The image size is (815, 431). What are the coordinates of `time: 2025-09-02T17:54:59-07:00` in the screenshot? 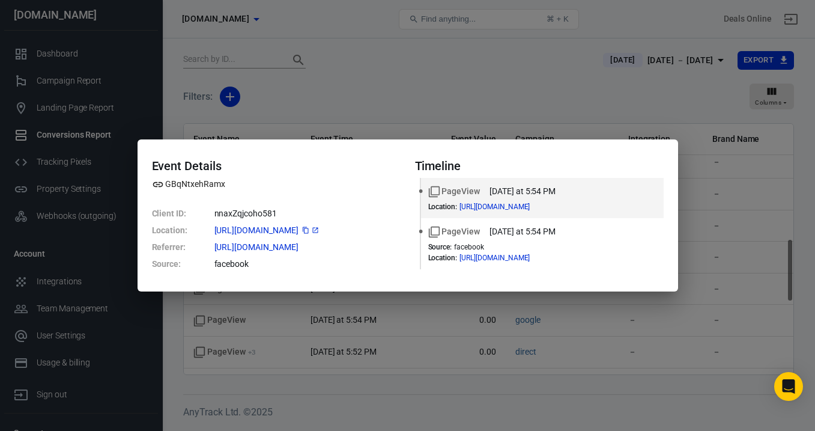 It's located at (523, 191).